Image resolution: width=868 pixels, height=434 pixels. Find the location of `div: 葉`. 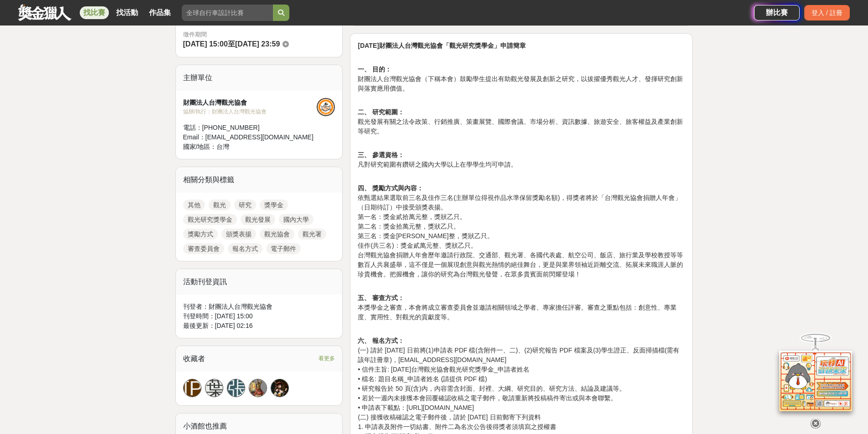

div: 葉 is located at coordinates (214, 388).